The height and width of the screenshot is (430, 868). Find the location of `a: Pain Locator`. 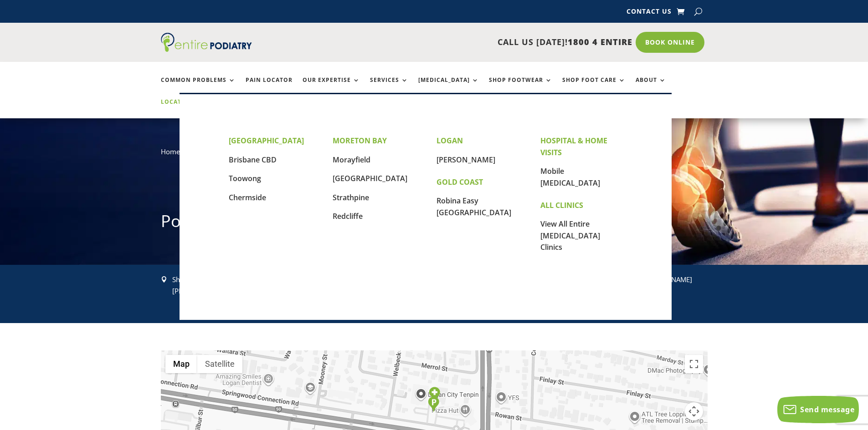

a: Pain Locator is located at coordinates (269, 87).